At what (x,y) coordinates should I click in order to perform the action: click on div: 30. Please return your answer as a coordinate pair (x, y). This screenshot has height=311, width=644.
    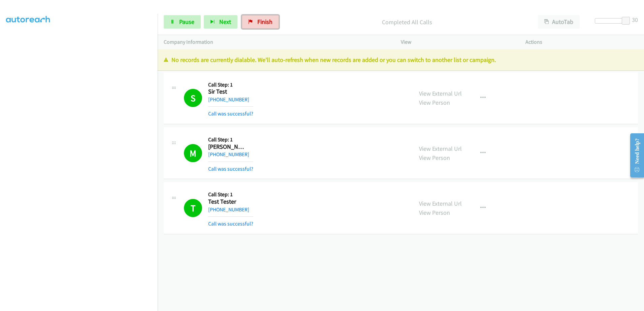
    Looking at the image, I should click on (635, 19).